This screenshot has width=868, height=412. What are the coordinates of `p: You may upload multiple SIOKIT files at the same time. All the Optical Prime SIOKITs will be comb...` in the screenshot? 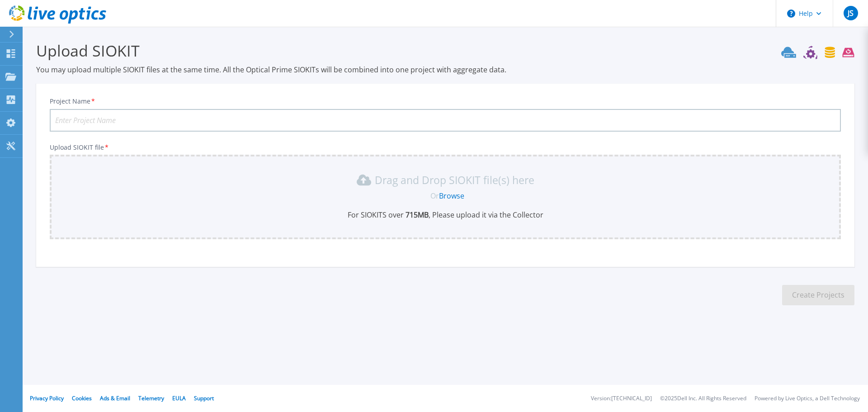 It's located at (445, 70).